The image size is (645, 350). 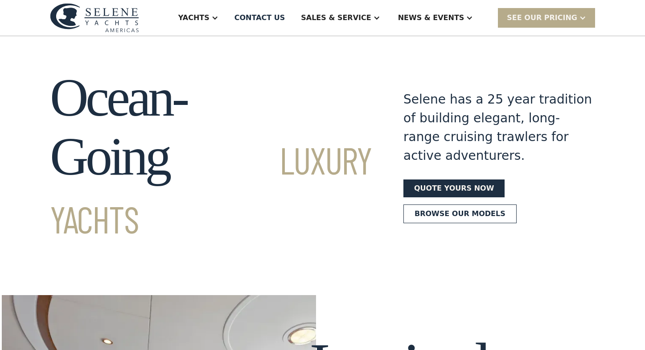 What do you see at coordinates (210, 156) in the screenshot?
I see `h1: Ocean-Going` at bounding box center [210, 156].